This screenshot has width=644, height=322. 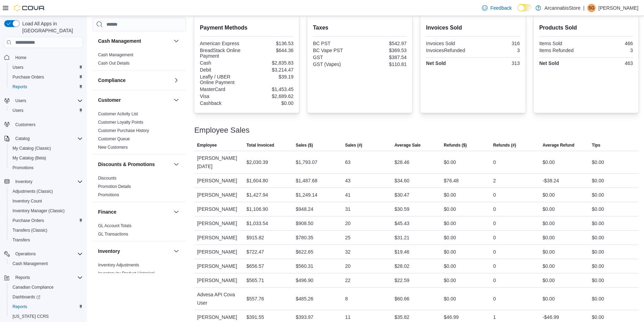 I want to click on div: 25, so click(x=348, y=238).